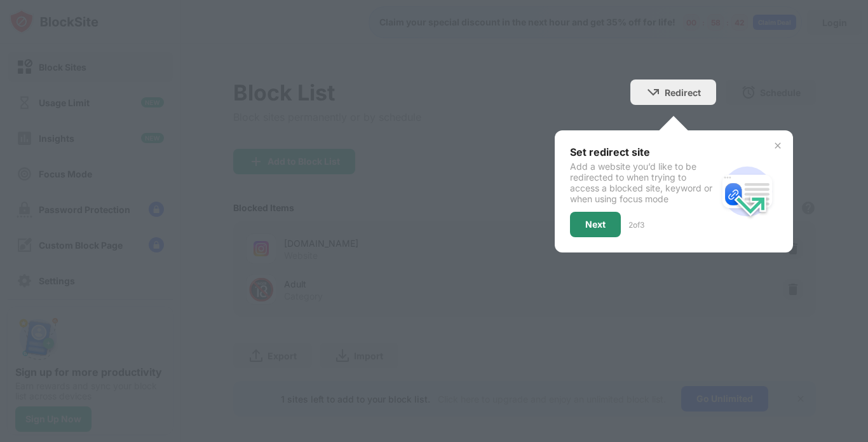 The image size is (868, 442). What do you see at coordinates (777, 145) in the screenshot?
I see `img: x-button.svg` at bounding box center [777, 145].